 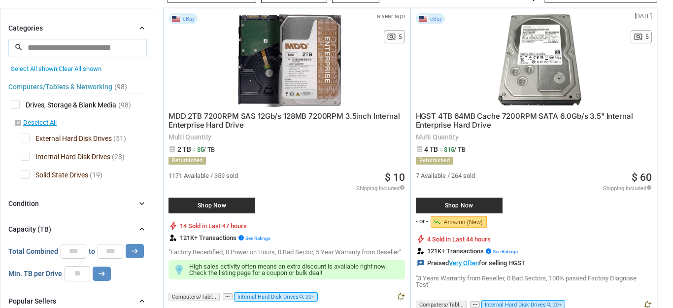 What do you see at coordinates (471, 263) in the screenshot?
I see `div: Praised for selling HGST` at bounding box center [471, 263].